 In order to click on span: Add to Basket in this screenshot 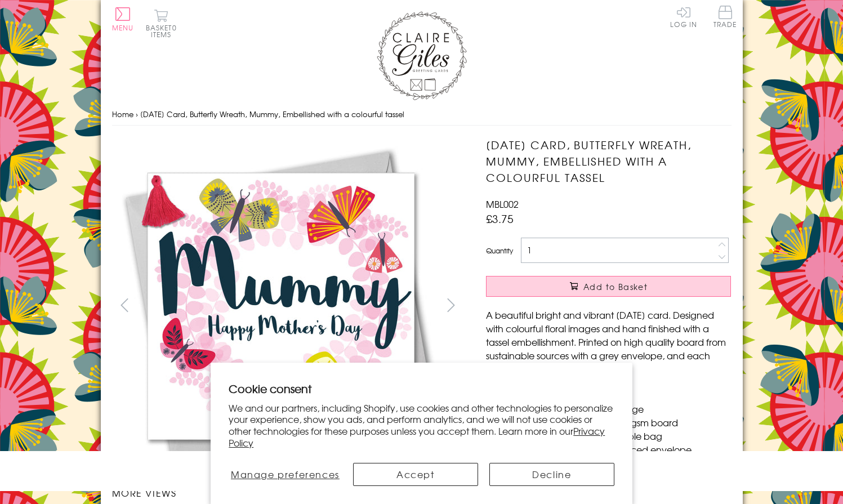, I will do `click(616, 287)`.